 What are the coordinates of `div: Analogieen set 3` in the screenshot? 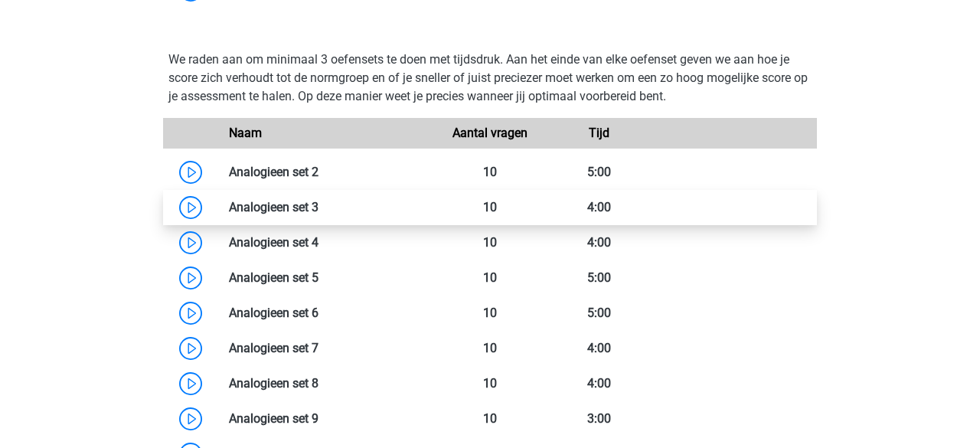 It's located at (326, 207).